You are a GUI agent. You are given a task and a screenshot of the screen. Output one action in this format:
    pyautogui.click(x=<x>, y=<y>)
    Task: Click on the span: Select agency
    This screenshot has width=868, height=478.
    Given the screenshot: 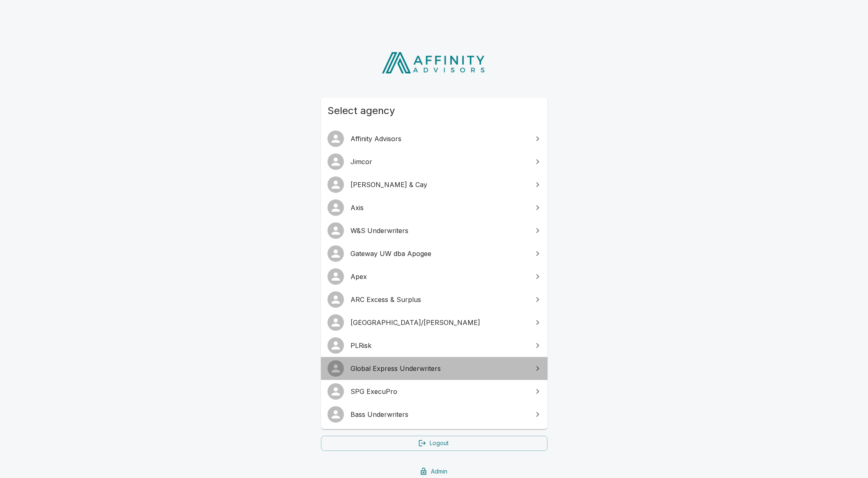 What is the action you would take?
    pyautogui.click(x=434, y=111)
    